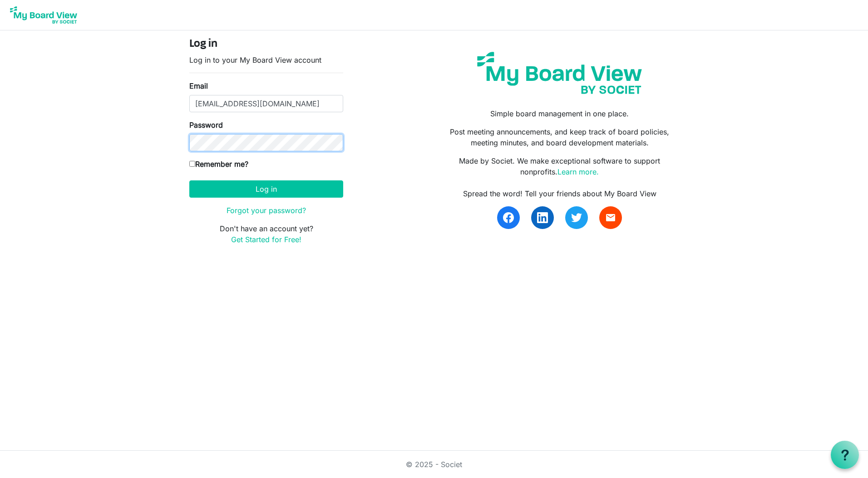 This screenshot has height=478, width=868. I want to click on div: Spread the word! Tell your friends about My Board View, so click(560, 194).